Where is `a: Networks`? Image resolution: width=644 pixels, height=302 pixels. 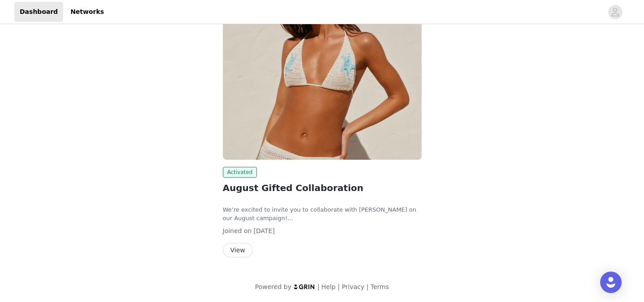
a: Networks is located at coordinates (87, 12).